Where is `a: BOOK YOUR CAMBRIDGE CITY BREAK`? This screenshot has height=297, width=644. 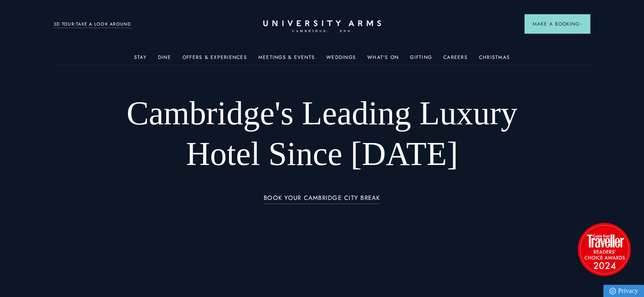
a: BOOK YOUR CAMBRIDGE CITY BREAK is located at coordinates (322, 199).